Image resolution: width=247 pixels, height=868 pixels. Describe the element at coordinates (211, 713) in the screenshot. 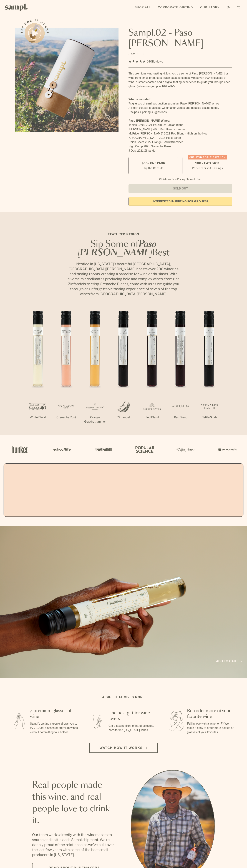

I see `h3: Re-order more of your favorite wine` at that location.